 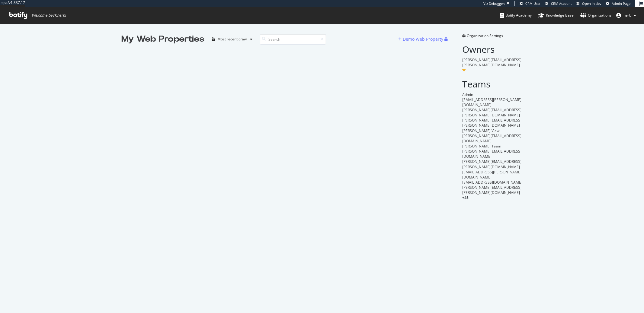 I want to click on button: herb, so click(x=626, y=15).